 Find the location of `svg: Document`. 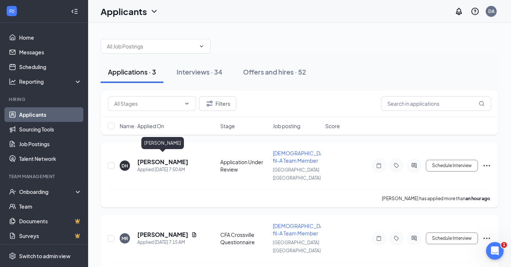

svg: Document is located at coordinates (194, 235).